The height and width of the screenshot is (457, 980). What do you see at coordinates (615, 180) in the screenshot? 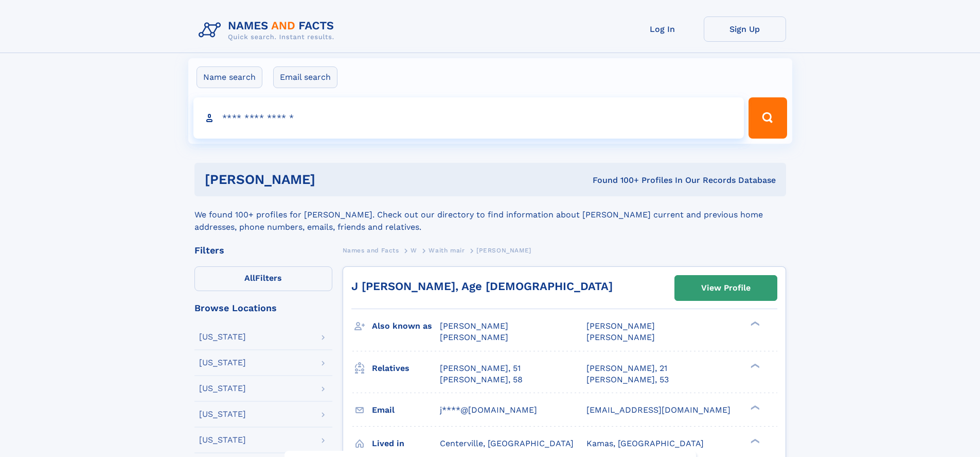
I see `div: Found 100+ Profiles In Our Records Database` at bounding box center [615, 180].